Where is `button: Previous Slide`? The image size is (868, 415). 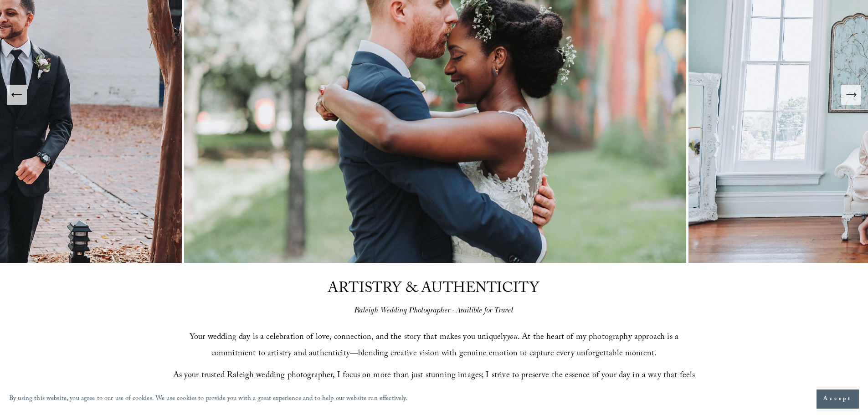
button: Previous Slide is located at coordinates (17, 95).